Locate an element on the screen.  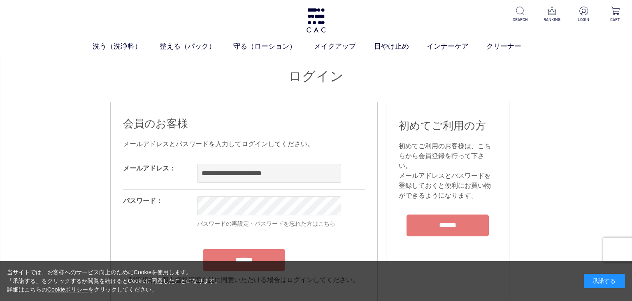
span: 初めてご利用の方 is located at coordinates (442, 125).